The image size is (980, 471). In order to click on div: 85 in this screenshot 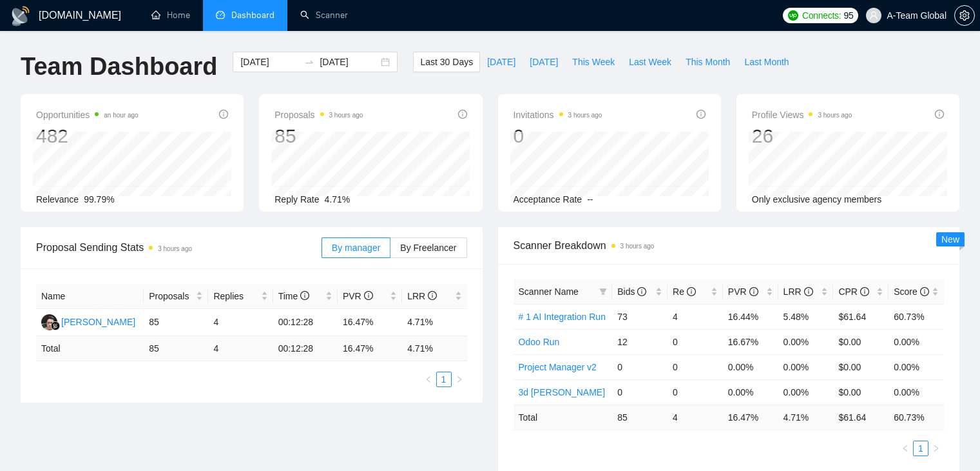, I will do `click(318, 136)`.